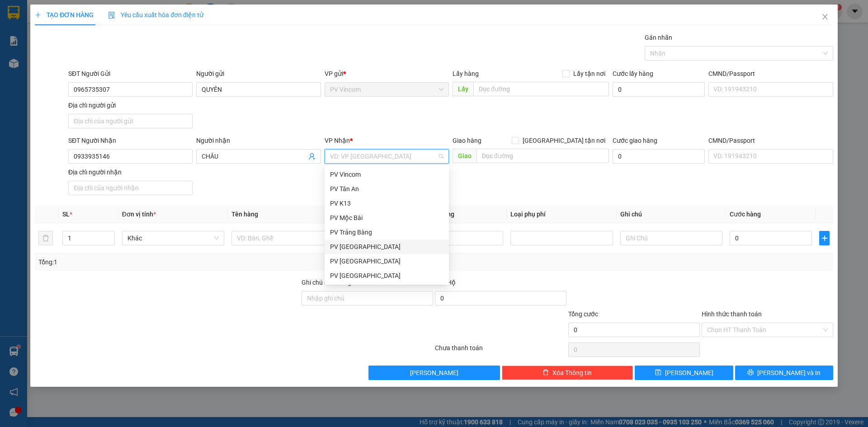  I want to click on span: PV Vincom, so click(387, 89).